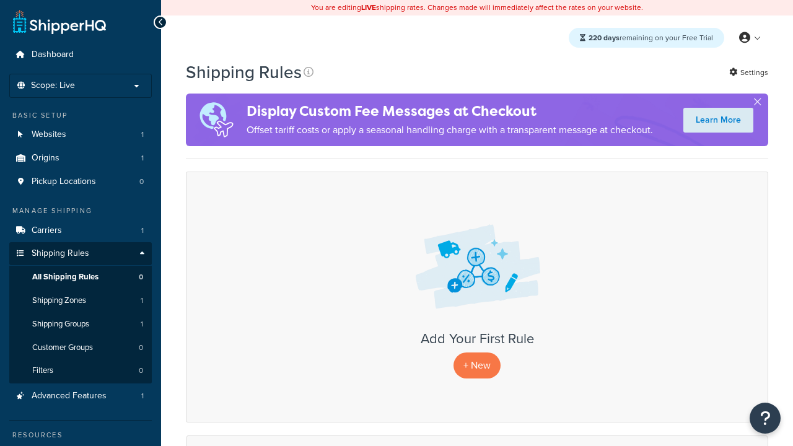 This screenshot has height=446, width=793. I want to click on button: Open Resource Center, so click(765, 418).